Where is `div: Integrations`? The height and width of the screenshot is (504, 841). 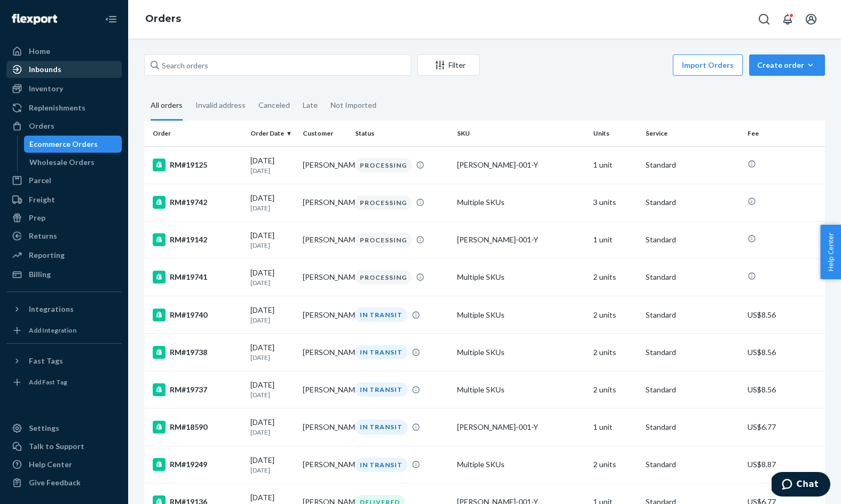 div: Integrations is located at coordinates (51, 309).